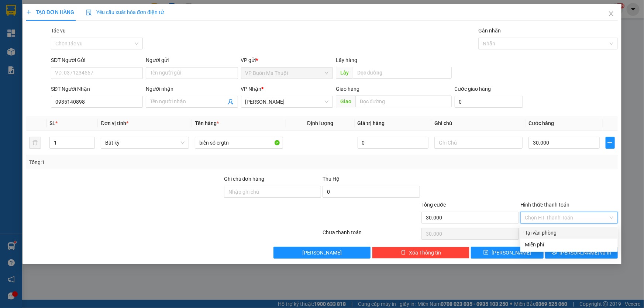 The height and width of the screenshot is (308, 644). I want to click on div: Người gửi, so click(192, 60).